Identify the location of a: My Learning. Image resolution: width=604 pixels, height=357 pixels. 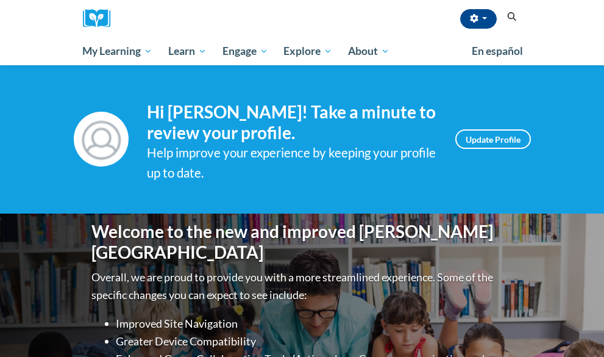
(118, 51).